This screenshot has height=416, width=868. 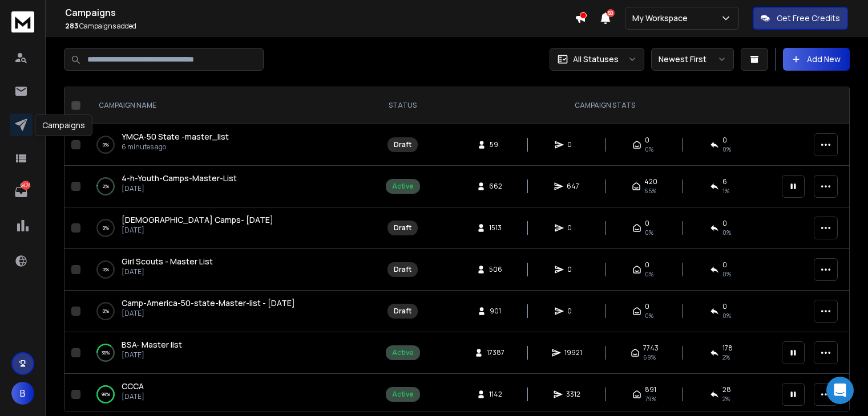 I want to click on button: Get Free Credits, so click(x=800, y=18).